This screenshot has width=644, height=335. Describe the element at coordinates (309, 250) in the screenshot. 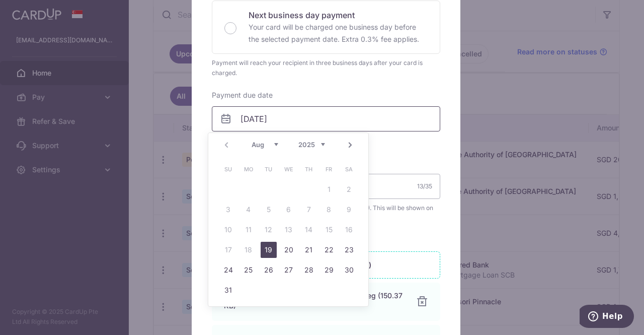

I see `a: 21` at that location.